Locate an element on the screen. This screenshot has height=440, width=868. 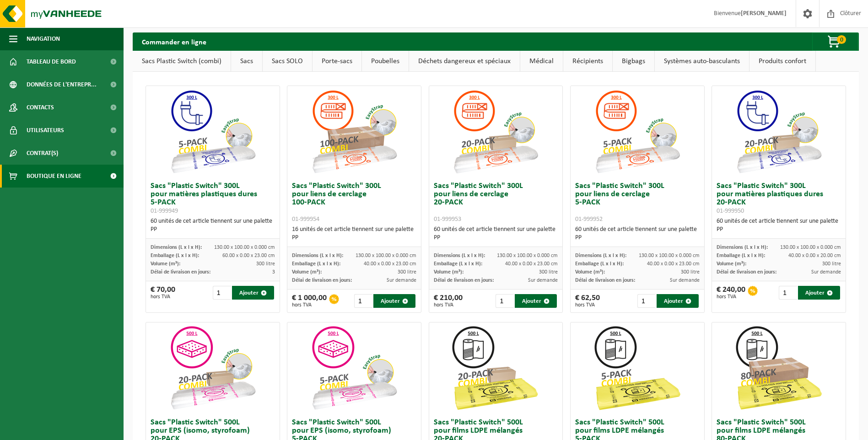
a: Sacs is located at coordinates (247, 61).